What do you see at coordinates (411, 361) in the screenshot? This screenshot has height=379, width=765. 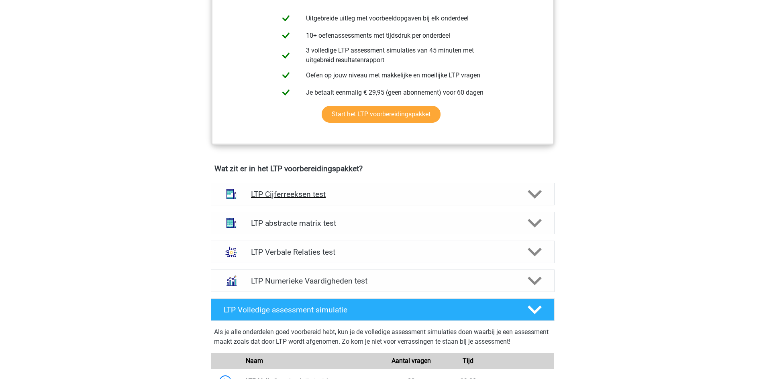 I see `div: Aantal vragen` at bounding box center [411, 361].